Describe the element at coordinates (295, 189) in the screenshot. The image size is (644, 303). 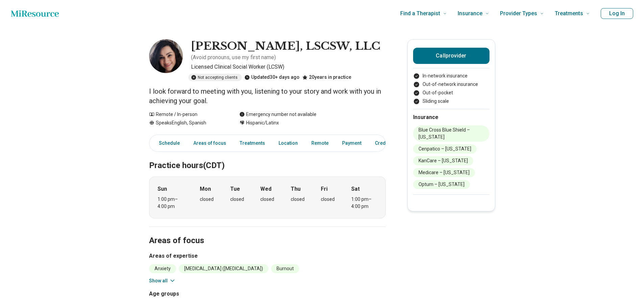
I see `strong: Thu` at that location.